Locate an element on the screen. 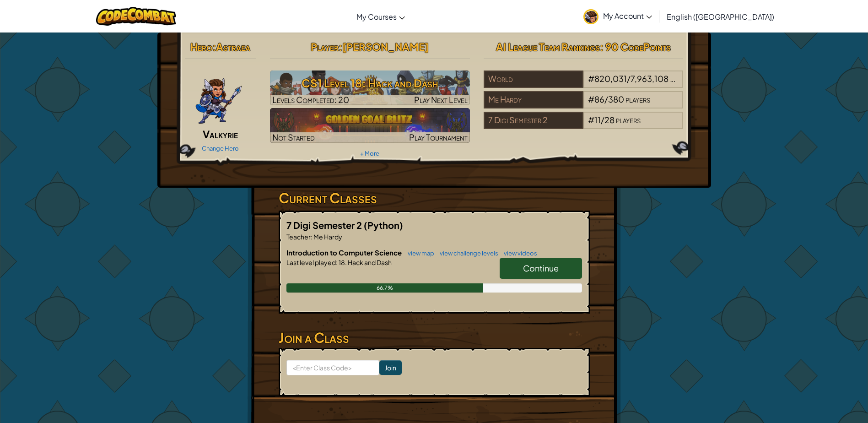 Image resolution: width=868 pixels, height=423 pixels. a: view challenge levels is located at coordinates (467, 253).